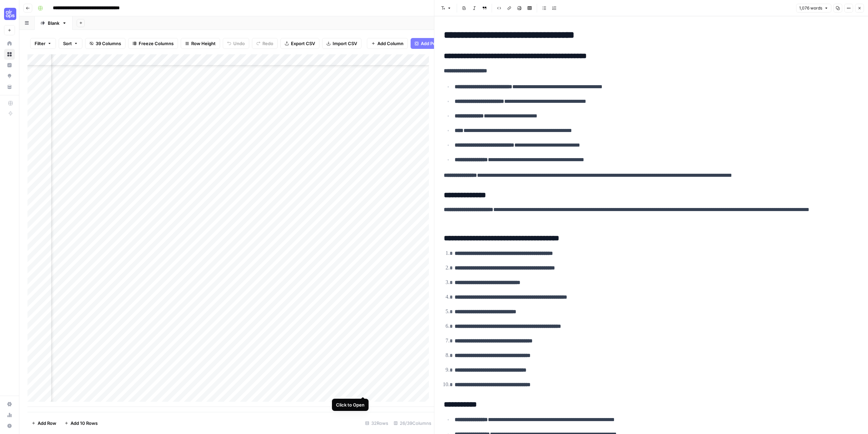 This screenshot has height=434, width=868. I want to click on span: Sort, so click(68, 44).